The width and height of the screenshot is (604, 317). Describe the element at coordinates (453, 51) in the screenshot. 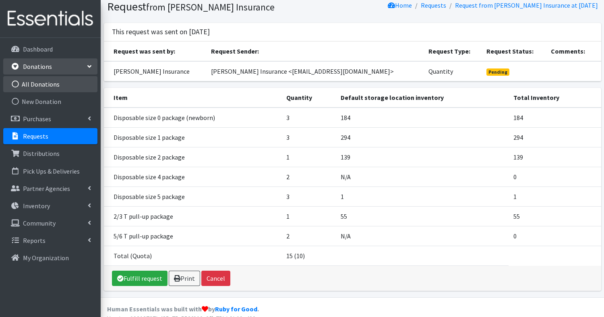

I see `th: Request Type:` at that location.